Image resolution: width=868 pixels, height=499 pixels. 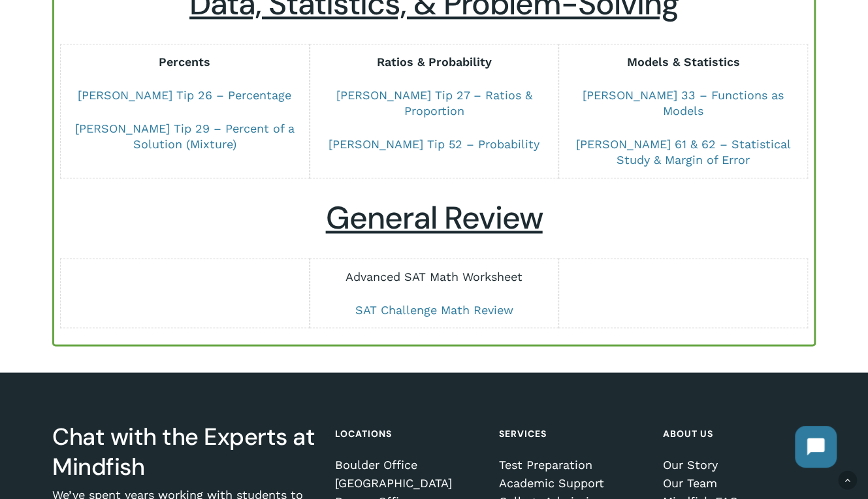 What do you see at coordinates (738, 483) in the screenshot?
I see `a: Our Team` at bounding box center [738, 483].